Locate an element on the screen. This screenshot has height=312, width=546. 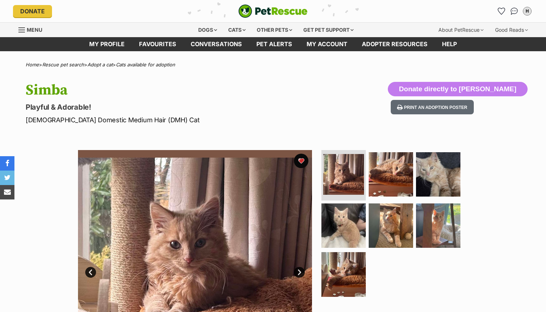
a: Adopt a cat is located at coordinates (100, 65).